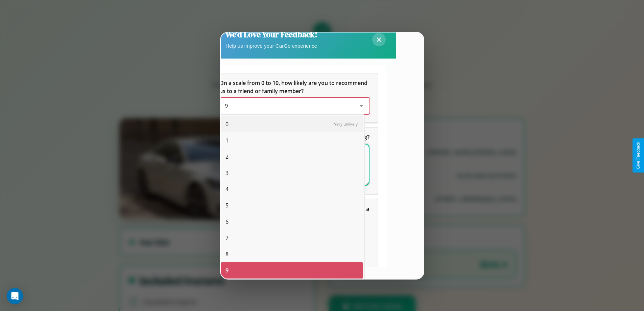 The height and width of the screenshot is (311, 644). I want to click on p: Help us improve your CarGo experience, so click(272, 46).